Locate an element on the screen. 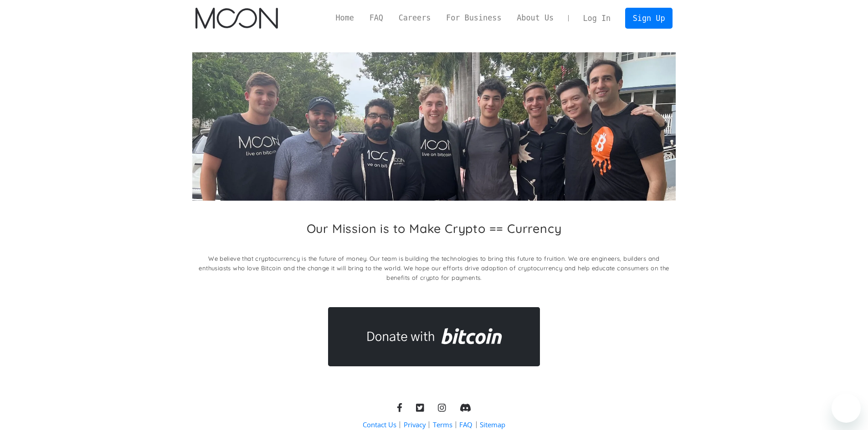 The width and height of the screenshot is (868, 430). a: Sitemap is located at coordinates (492, 425).